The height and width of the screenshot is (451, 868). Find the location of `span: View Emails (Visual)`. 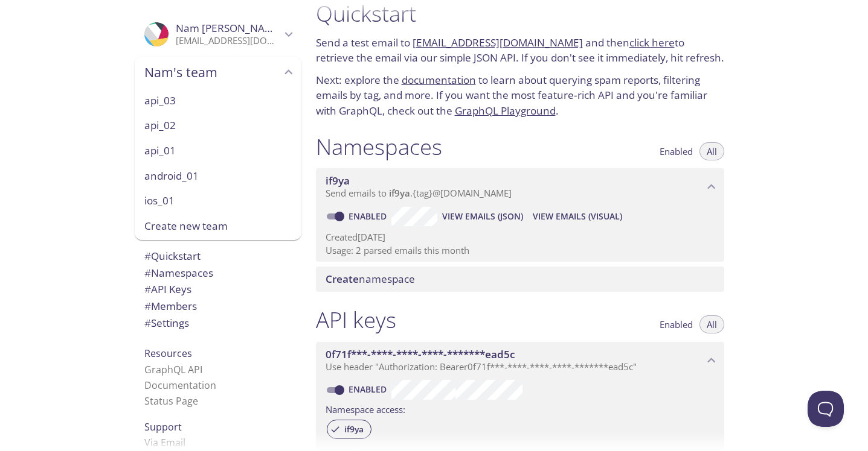

span: View Emails (Visual) is located at coordinates (577, 217).